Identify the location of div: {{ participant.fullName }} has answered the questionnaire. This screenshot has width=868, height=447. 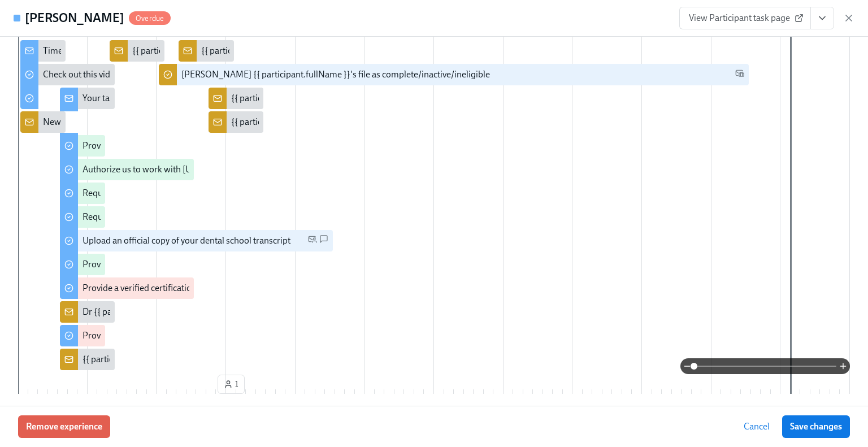
(193, 359).